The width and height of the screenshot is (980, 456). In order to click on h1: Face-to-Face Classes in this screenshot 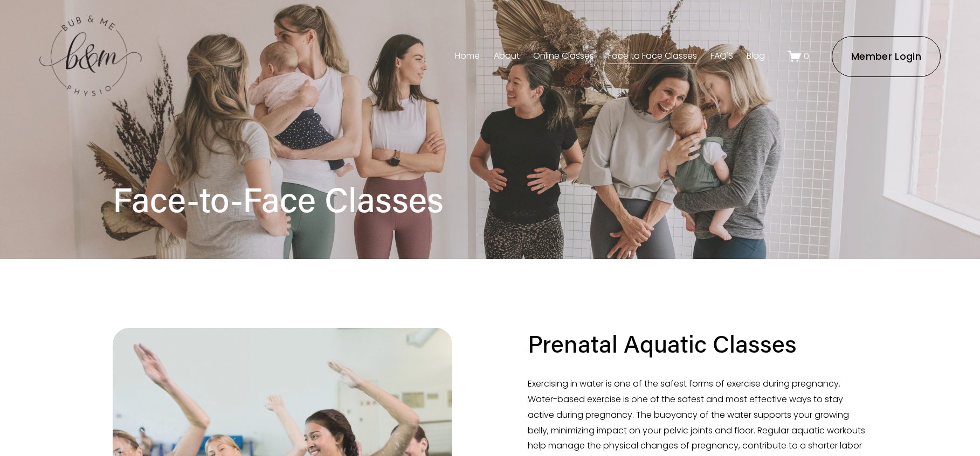, I will do `click(301, 199)`.